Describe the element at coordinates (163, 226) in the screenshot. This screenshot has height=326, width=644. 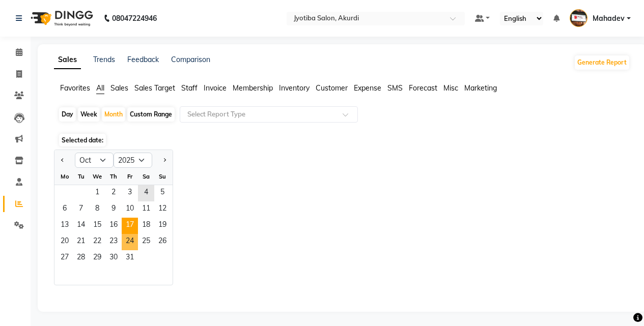
I see `div: Sunday, October 19, 2025` at that location.